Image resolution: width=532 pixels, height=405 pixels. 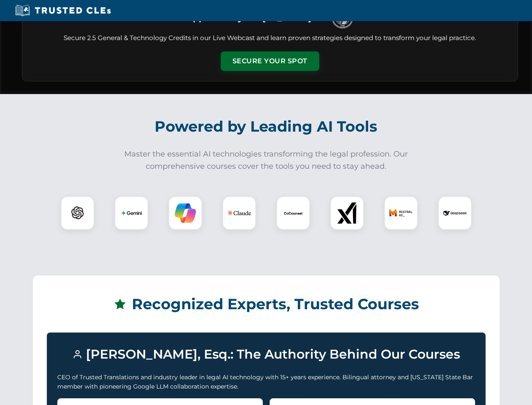 I want to click on p: CEO of Trusted Translations and industry leader in legal AI technology with 15+ years experience...., so click(x=266, y=382).